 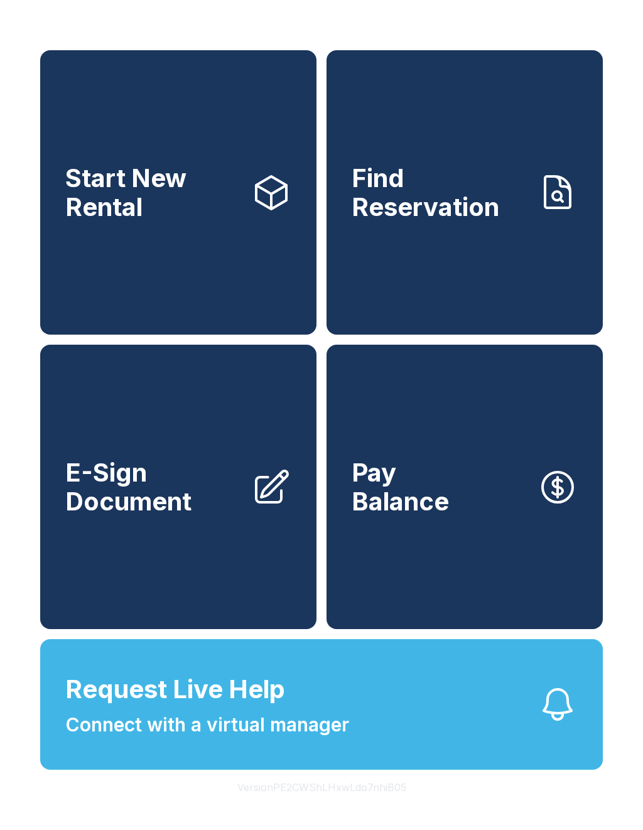 I want to click on span: E-Sign Document, so click(x=153, y=487).